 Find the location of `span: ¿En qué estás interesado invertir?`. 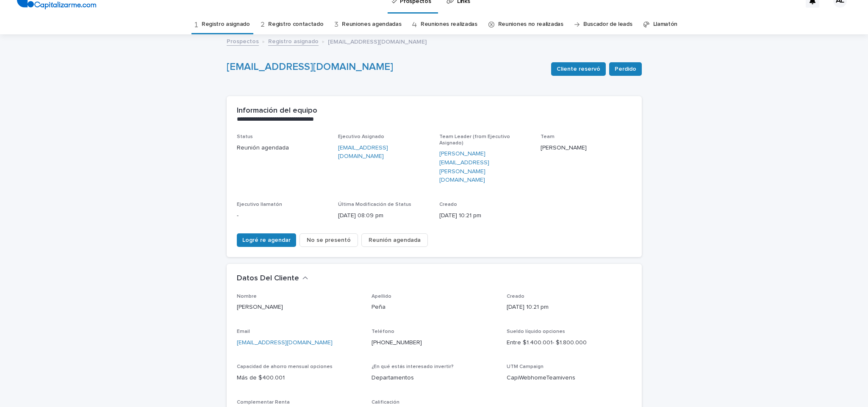

span: ¿En qué estás interesado invertir? is located at coordinates (412, 367).